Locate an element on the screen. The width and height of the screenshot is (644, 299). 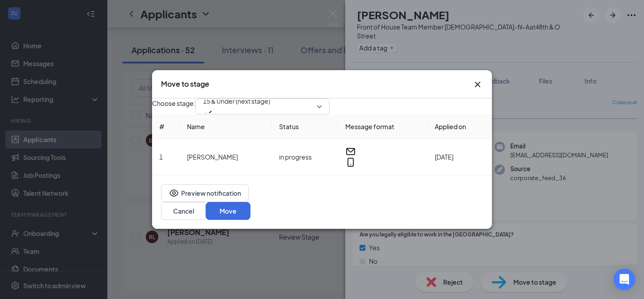
span: 1 is located at coordinates (161, 157).